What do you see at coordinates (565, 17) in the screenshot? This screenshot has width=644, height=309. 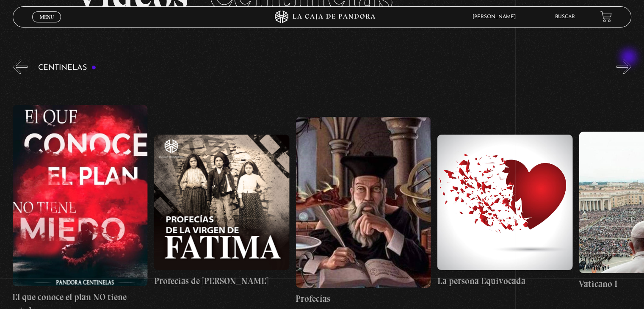 I see `a: Buscar` at bounding box center [565, 17].